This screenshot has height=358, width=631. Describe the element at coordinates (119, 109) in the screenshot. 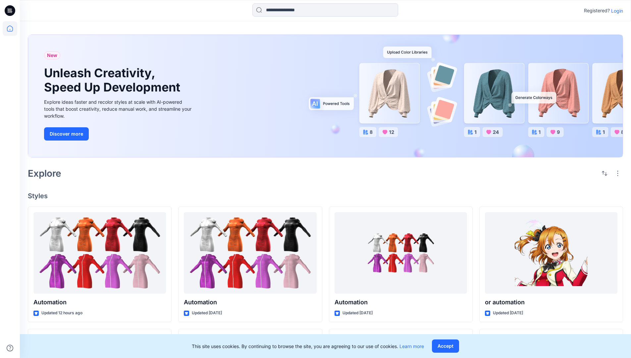

I see `div: Explore ideas faster and recolor styles at scale with AI-powered tools that boost creativity, red...` at that location.